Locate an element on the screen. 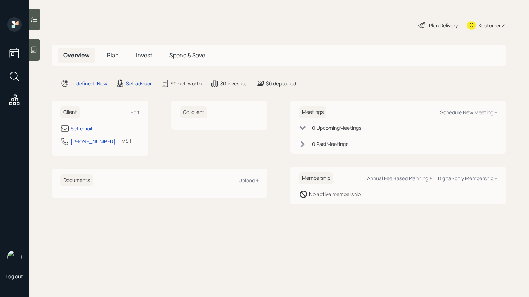 This screenshot has width=529, height=297. div: $0 net-worth is located at coordinates (186, 83).